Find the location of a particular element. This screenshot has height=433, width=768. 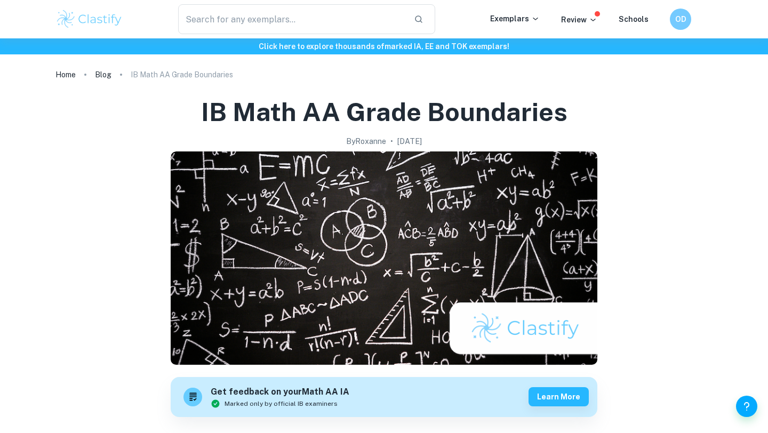

img: Clastify logo is located at coordinates (89, 19).